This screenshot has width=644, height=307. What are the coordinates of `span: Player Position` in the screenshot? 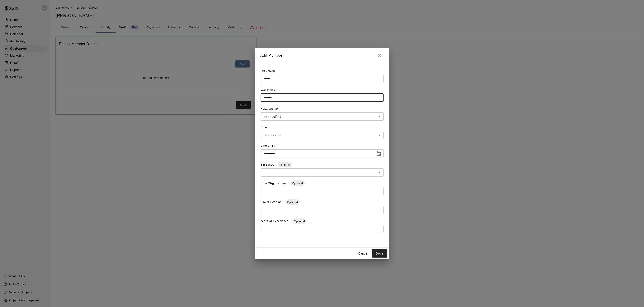 It's located at (272, 202).